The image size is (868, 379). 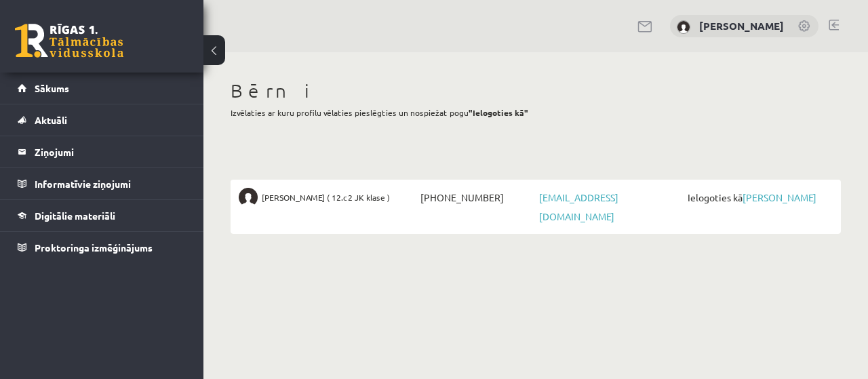 I want to click on span: Ielogoties kā, so click(x=758, y=197).